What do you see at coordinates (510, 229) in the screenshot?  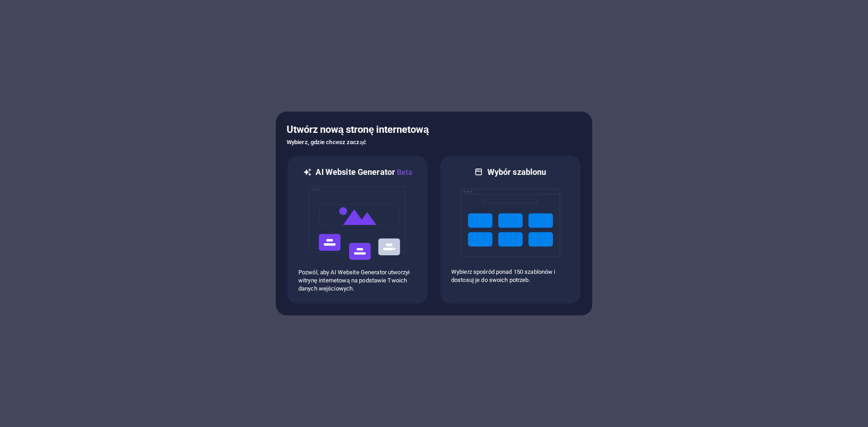 I see `div: Wybór szablonuWybierz spośród ponad 150 szablonów i dostosuj je do swoich potrzeb.` at bounding box center [510, 229].